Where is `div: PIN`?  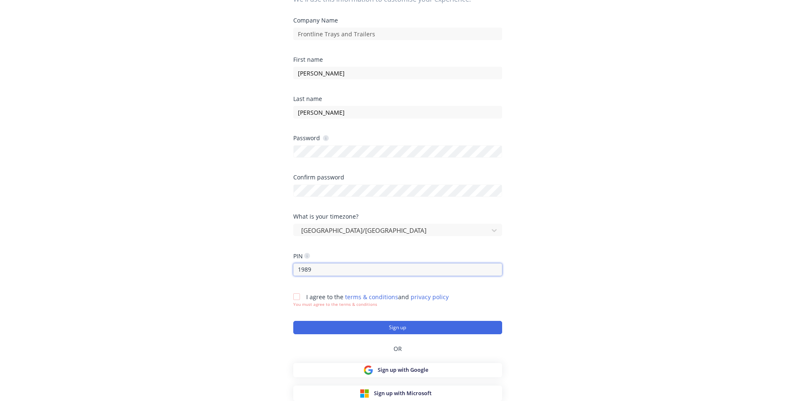
div: PIN is located at coordinates (301, 256).